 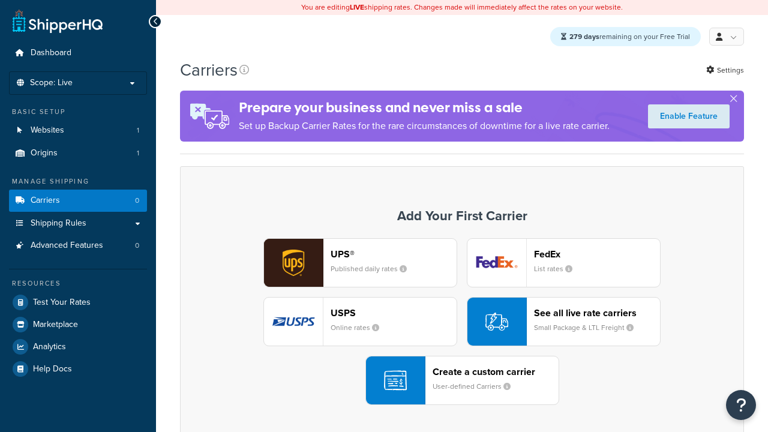 I want to click on li: Websites, so click(x=78, y=130).